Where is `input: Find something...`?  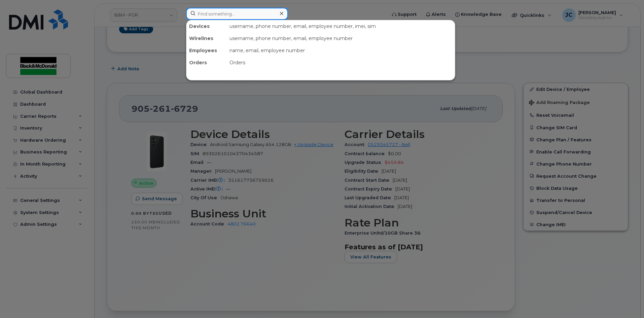
input: Find something... is located at coordinates (237, 14).